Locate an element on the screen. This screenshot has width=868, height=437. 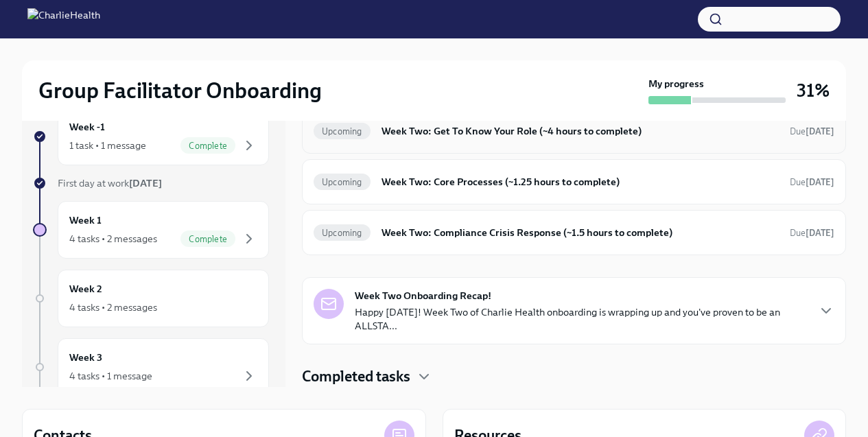
h6: Week 3 is located at coordinates (86, 357).